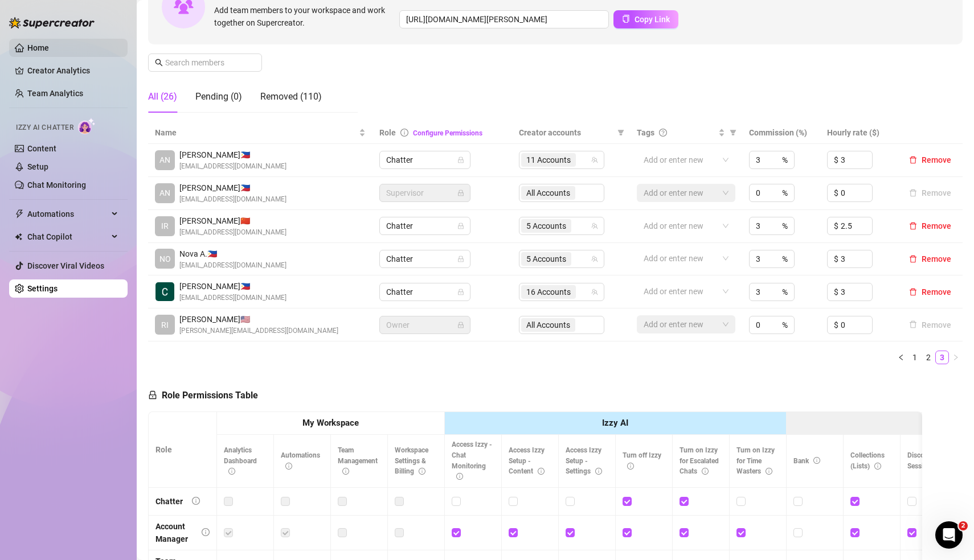  What do you see at coordinates (956, 358) in the screenshot?
I see `span: right` at bounding box center [956, 358].